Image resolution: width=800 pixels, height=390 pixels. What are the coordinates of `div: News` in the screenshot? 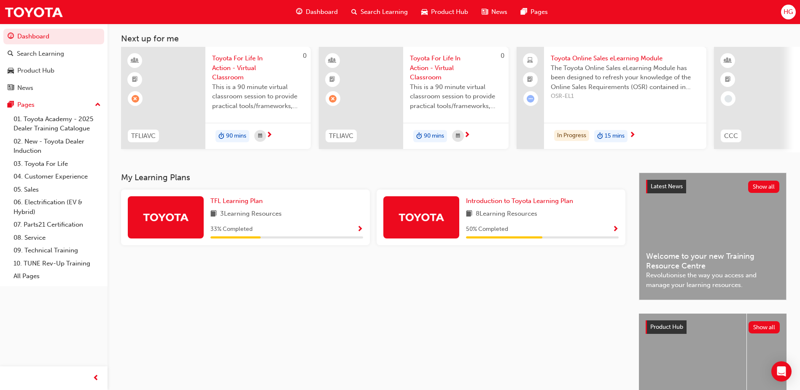 It's located at (25, 88).